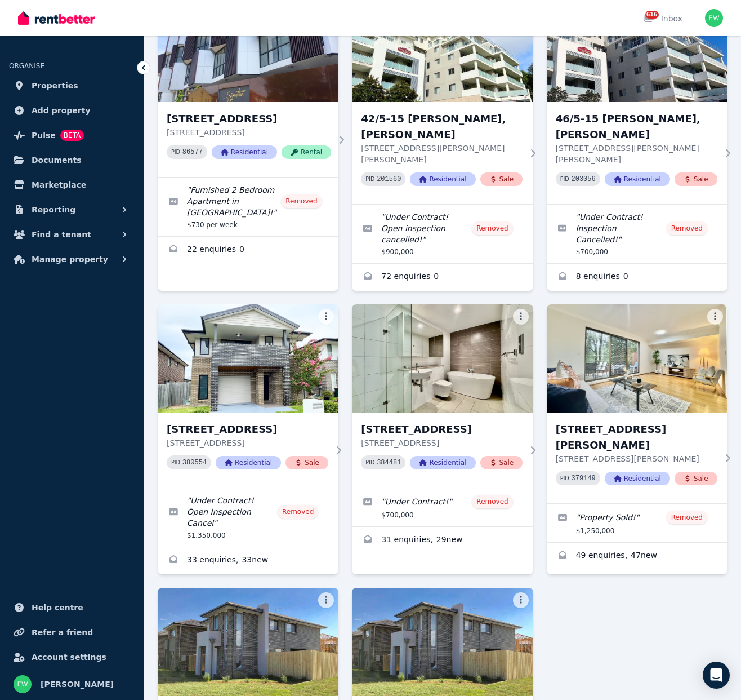 This screenshot has width=741, height=700. I want to click on code: 380554, so click(194, 462).